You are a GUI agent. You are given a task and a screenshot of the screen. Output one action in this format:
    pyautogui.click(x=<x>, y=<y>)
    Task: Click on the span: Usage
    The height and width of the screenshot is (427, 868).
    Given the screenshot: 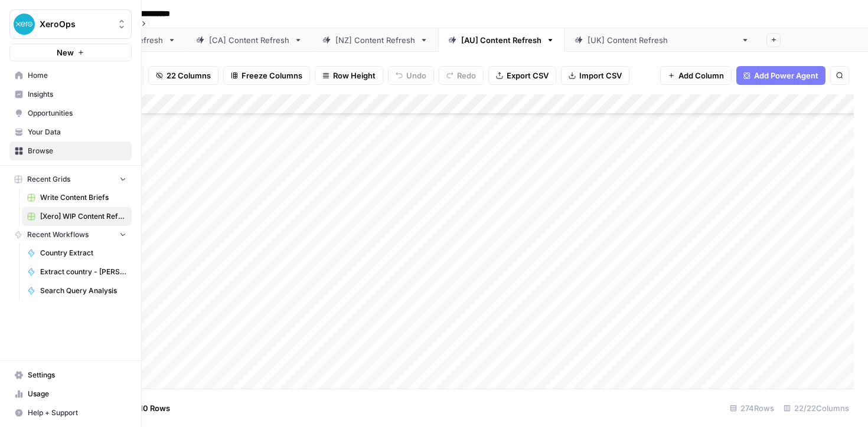 What is the action you would take?
    pyautogui.click(x=76, y=394)
    